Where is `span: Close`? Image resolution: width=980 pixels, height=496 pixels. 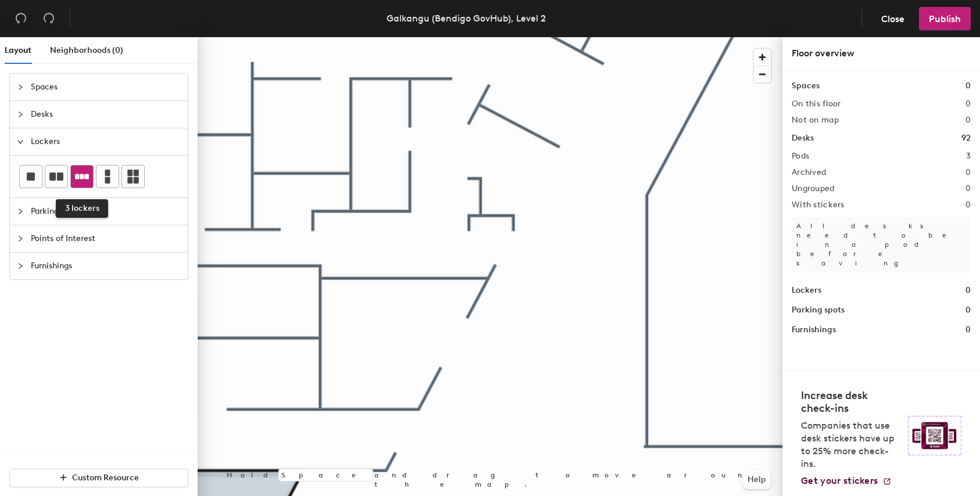 span: Close is located at coordinates (892, 19).